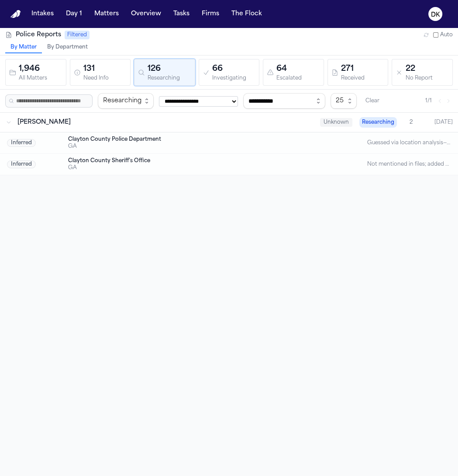 This screenshot has height=476, width=458. What do you see at coordinates (363, 69) in the screenshot?
I see `div: 271` at bounding box center [363, 69].